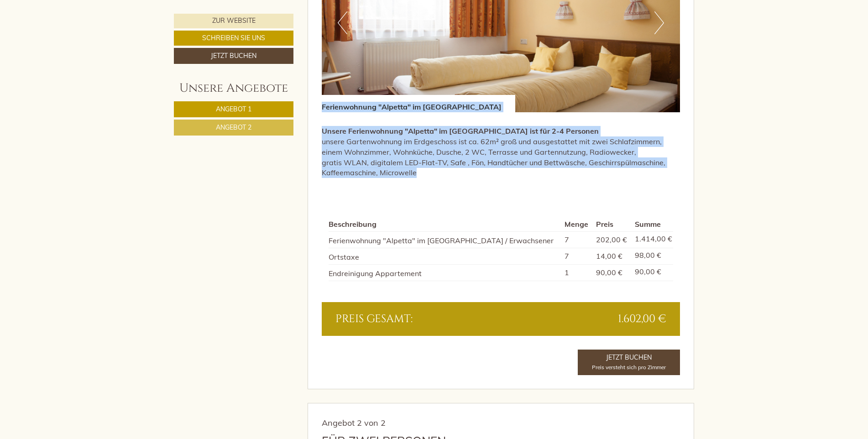 This screenshot has width=868, height=439. Describe the element at coordinates (576, 224) in the screenshot. I see `th: Menge` at that location.